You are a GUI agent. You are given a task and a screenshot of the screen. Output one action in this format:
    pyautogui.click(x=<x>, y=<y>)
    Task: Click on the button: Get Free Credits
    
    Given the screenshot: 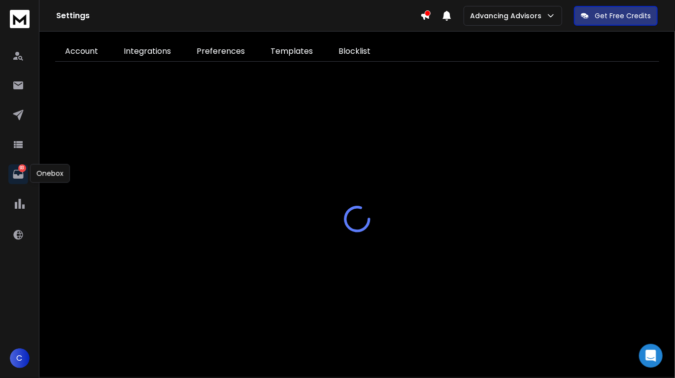 What is the action you would take?
    pyautogui.click(x=616, y=16)
    